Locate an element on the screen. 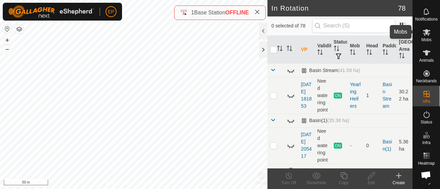 The image size is (440, 189). th: Paddock is located at coordinates (388, 50).